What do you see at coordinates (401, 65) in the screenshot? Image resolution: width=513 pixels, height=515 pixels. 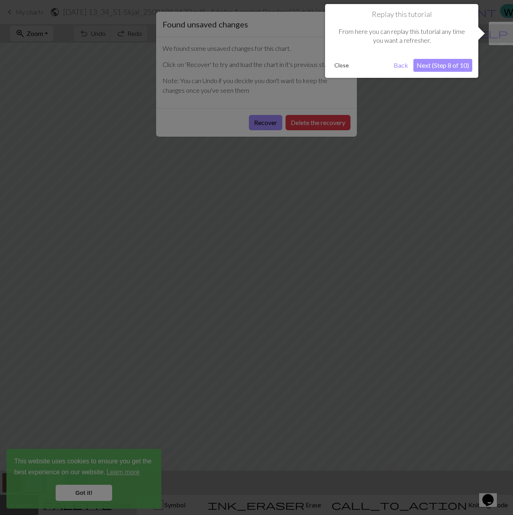 I see `button: Back` at bounding box center [401, 65].